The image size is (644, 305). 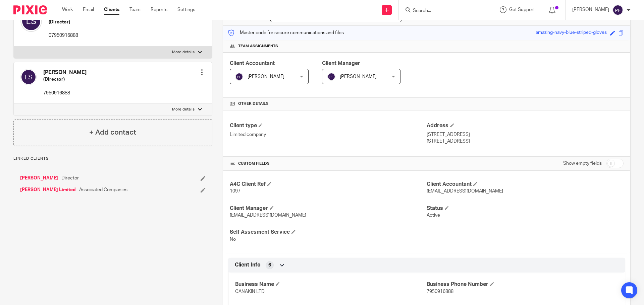 I want to click on a: Email, so click(x=88, y=10).